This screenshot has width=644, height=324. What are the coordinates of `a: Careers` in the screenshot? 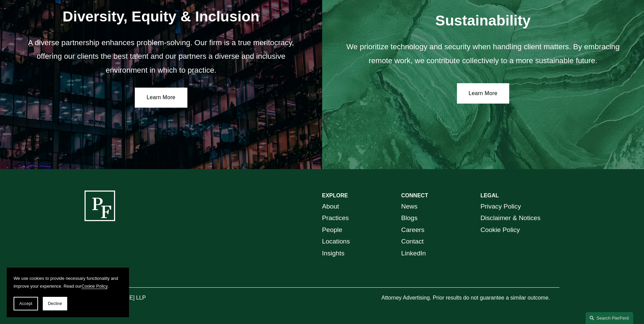 It's located at (412, 230).